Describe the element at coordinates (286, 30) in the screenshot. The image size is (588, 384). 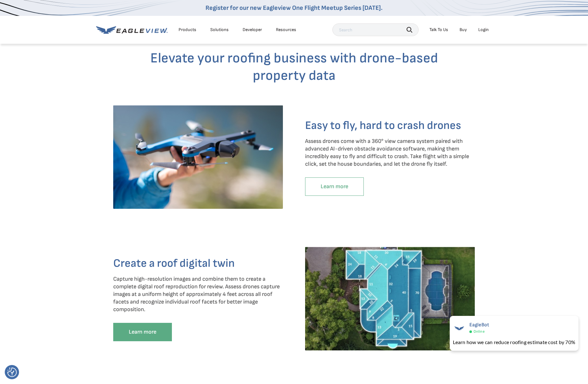
I see `div: Resources` at that location.